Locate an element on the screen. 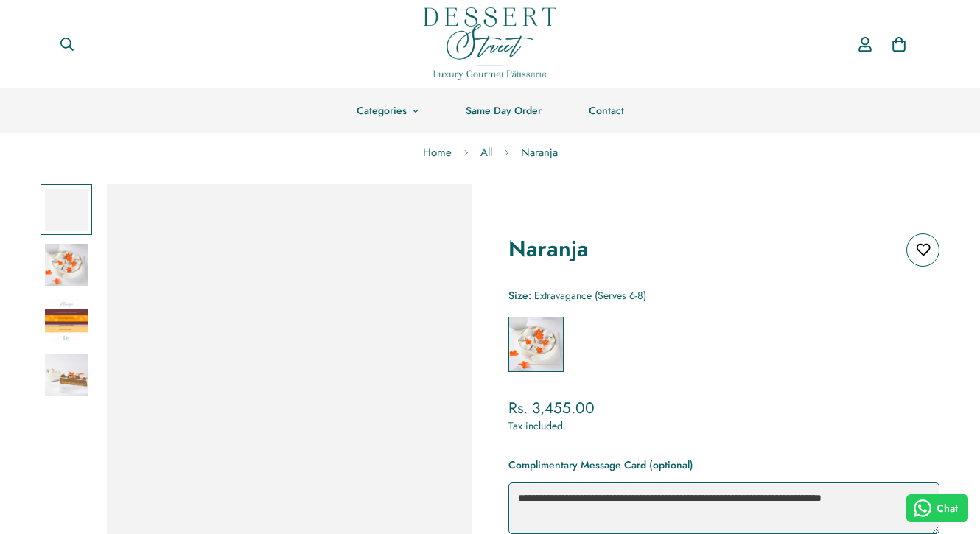 This screenshot has width=980, height=534. button: Add to wishlist is located at coordinates (922, 250).